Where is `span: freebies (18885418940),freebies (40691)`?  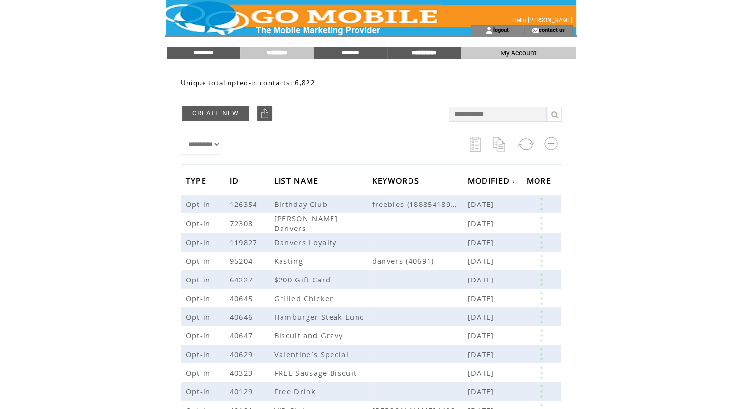
span: freebies (18885418940),freebies (40691) is located at coordinates (420, 204).